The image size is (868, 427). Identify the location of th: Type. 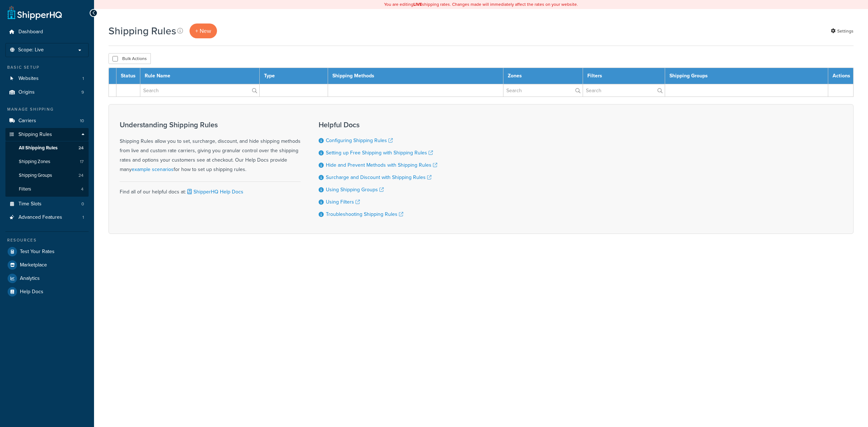
(293, 76).